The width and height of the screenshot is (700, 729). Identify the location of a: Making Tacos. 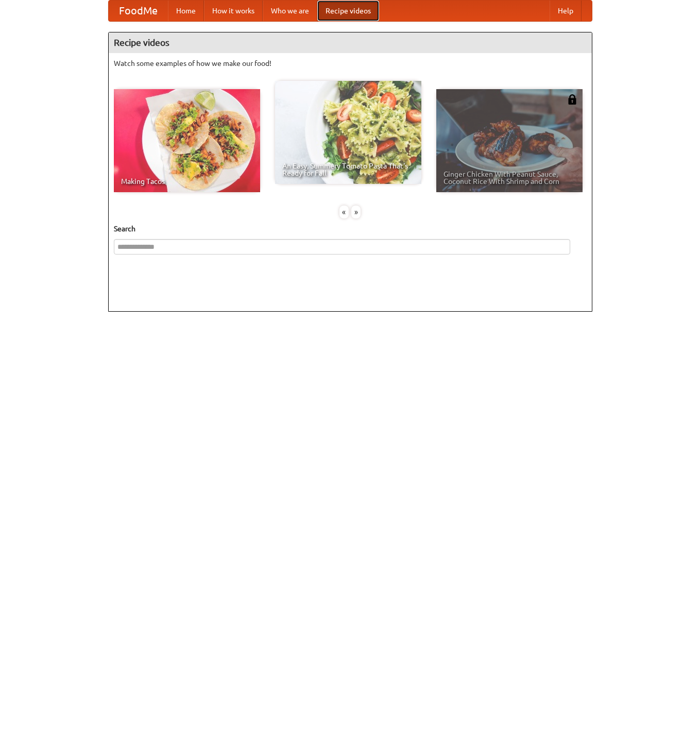
(187, 141).